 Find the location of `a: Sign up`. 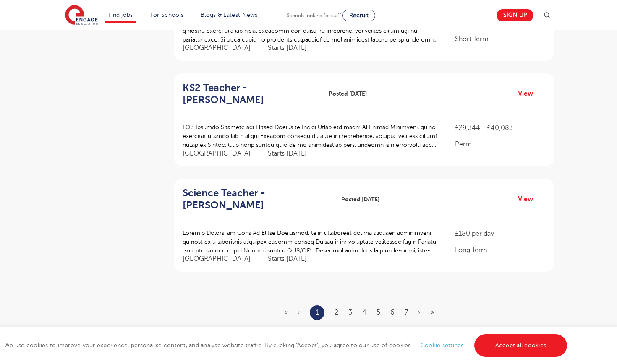

a: Sign up is located at coordinates (515, 15).